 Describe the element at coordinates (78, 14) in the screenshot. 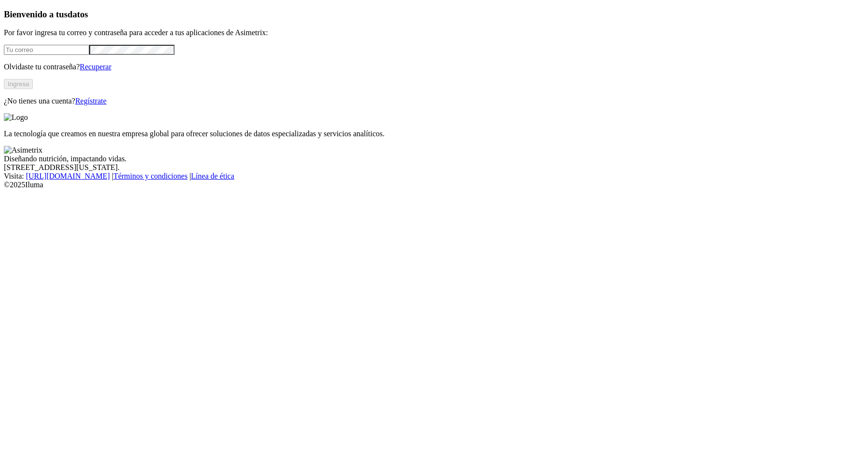

I see `span: datos` at that location.